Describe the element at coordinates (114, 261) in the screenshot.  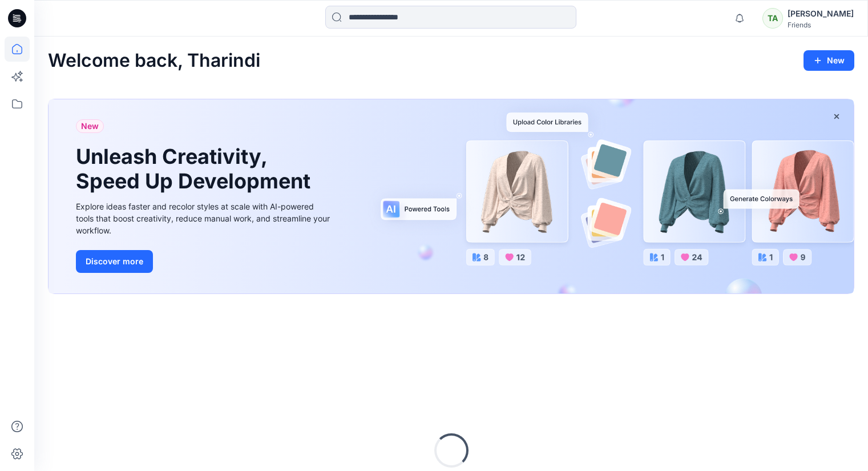
I see `button: Discover more` at that location.